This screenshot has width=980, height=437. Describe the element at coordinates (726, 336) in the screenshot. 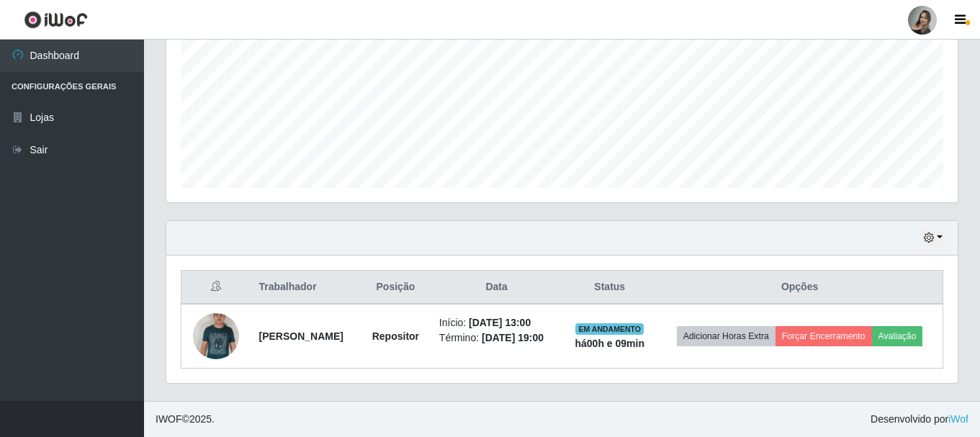

I see `button: Adicionar Horas Extra` at that location.